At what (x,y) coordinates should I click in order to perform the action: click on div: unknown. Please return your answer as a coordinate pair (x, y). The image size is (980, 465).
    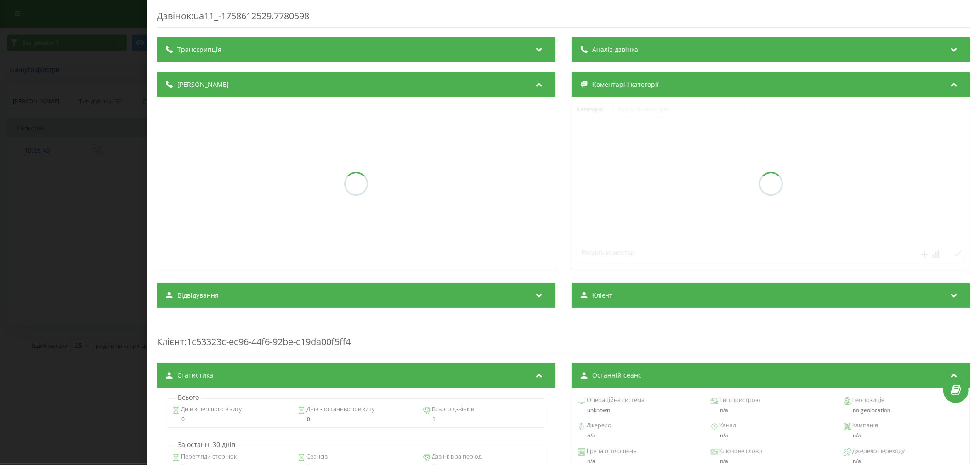
    Looking at the image, I should click on (638, 410).